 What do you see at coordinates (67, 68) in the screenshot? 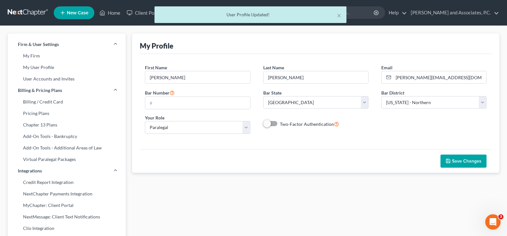
I see `a: My User Profile` at bounding box center [67, 68].